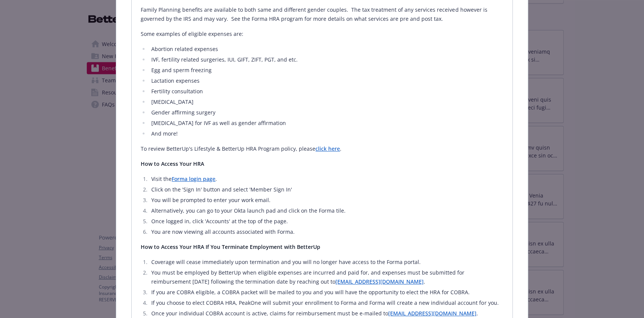  Describe the element at coordinates (326, 221) in the screenshot. I see `li: Once logged in, click 'Accounts' at the top of the page.` at that location.